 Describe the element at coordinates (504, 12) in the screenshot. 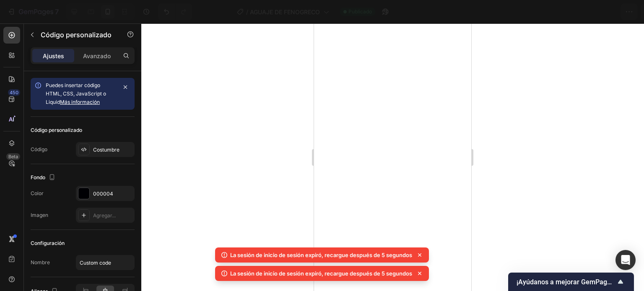

I see `font: 1 producto asignado` at that location.